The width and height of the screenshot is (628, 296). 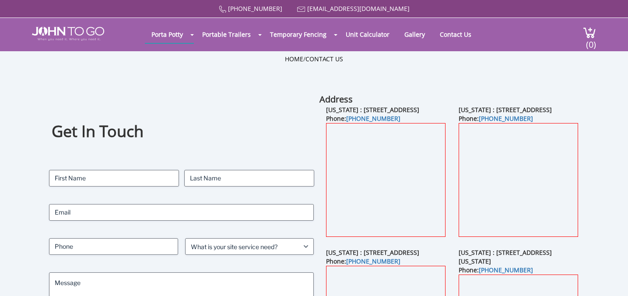 I want to click on h1: Get In Touch, so click(x=181, y=131).